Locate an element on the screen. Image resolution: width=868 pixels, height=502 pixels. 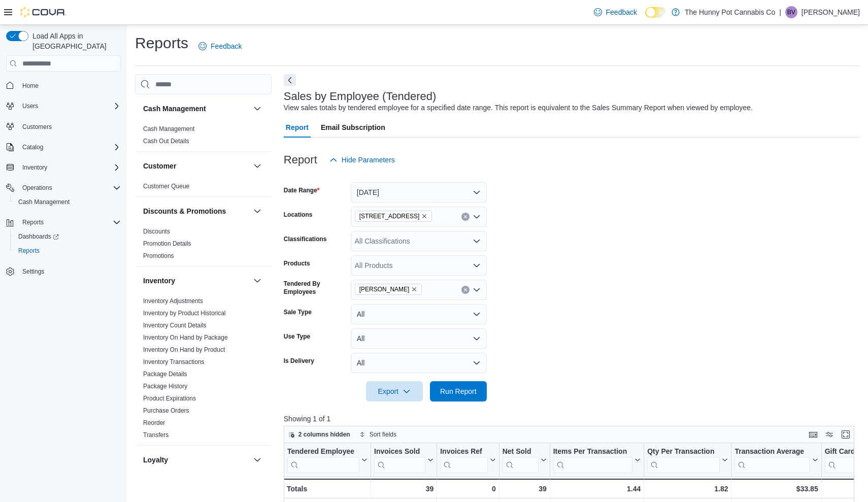
span: Users is located at coordinates (69, 106).